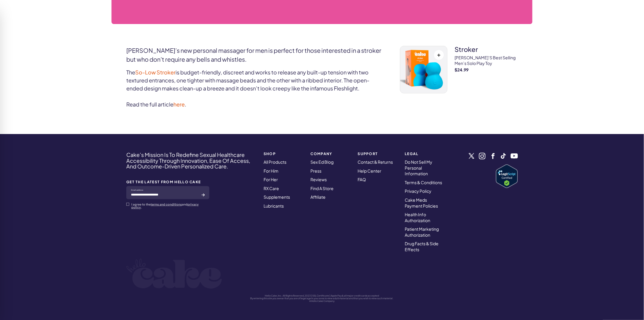  I want to click on img: Verify Approval for www.hellocake.com, so click(506, 176).